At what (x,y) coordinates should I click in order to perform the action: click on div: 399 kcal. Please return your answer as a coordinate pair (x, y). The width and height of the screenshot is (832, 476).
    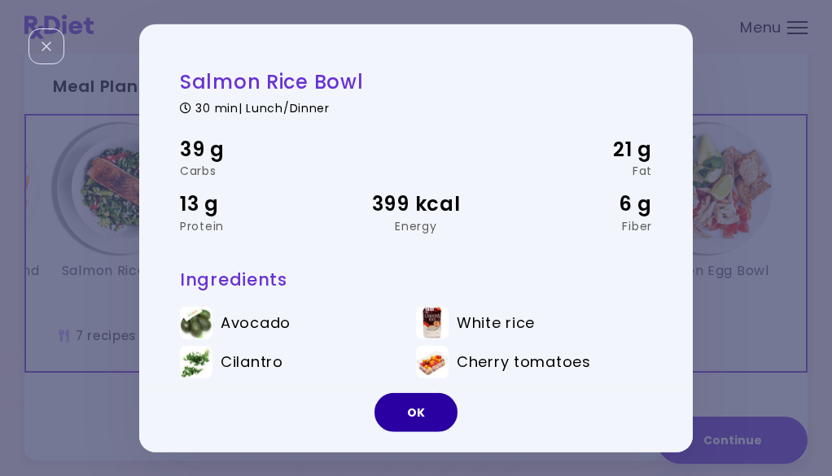
    Looking at the image, I should click on (415, 204).